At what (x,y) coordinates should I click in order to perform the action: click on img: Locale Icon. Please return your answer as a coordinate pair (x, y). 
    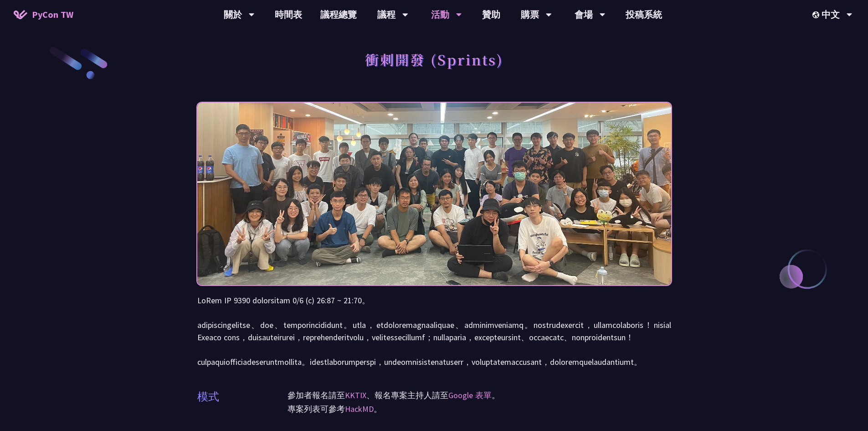
    Looking at the image, I should click on (817, 15).